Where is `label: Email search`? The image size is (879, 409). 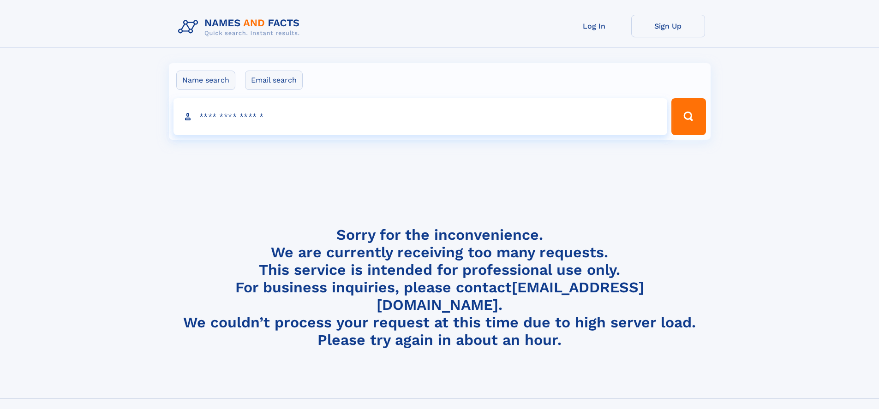 label: Email search is located at coordinates (274, 80).